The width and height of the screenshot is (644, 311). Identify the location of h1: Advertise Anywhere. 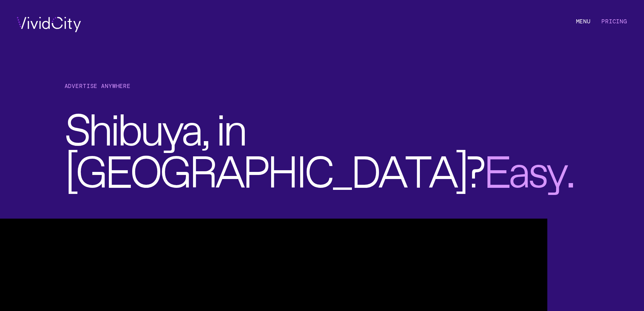
(338, 86).